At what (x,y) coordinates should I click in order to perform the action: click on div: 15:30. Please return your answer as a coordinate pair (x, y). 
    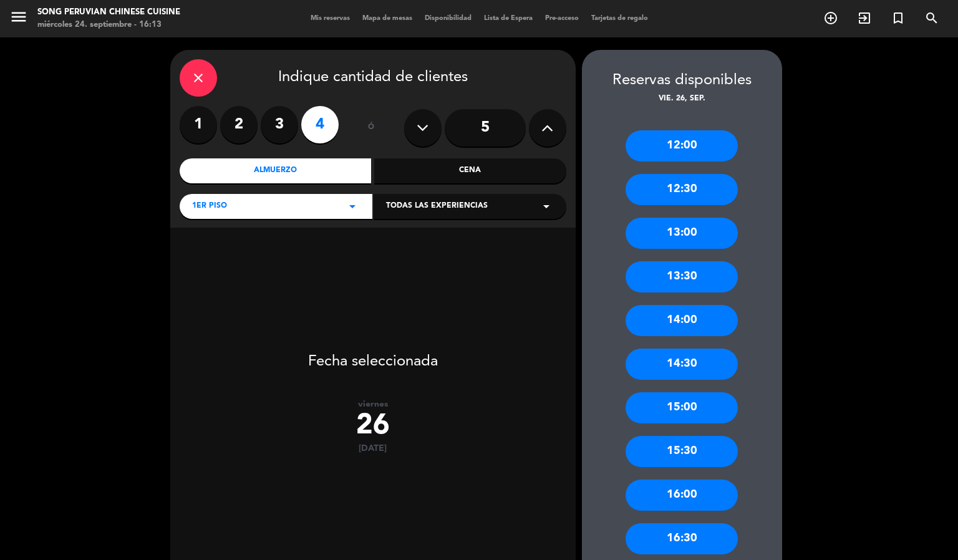
    Looking at the image, I should click on (682, 451).